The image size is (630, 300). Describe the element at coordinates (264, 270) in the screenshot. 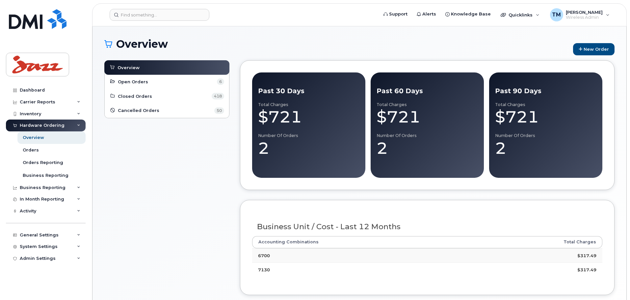

I see `strong: 7130` at that location.